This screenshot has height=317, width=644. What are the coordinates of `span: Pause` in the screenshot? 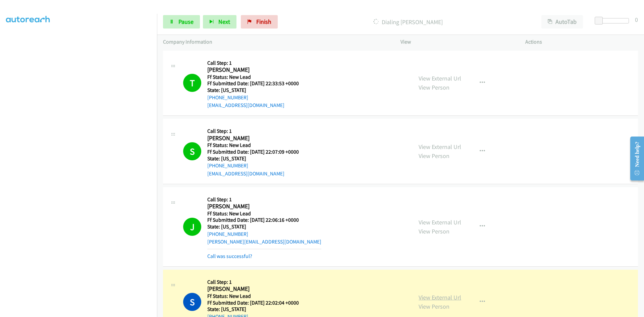 It's located at (186, 22).